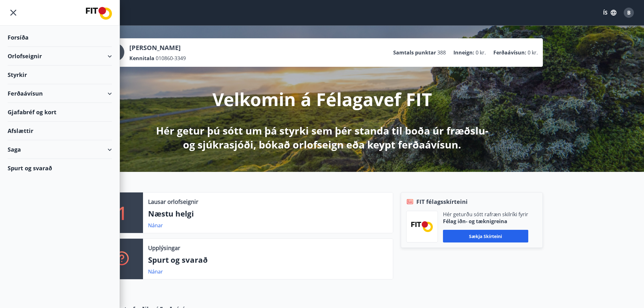  What do you see at coordinates (322, 138) in the screenshot?
I see `p: Hér getur þú sótt um þá styrki sem þér standa til boða úr fræðslu- og sjúkrasjóði, bókað orlofsei...` at bounding box center [322, 138].